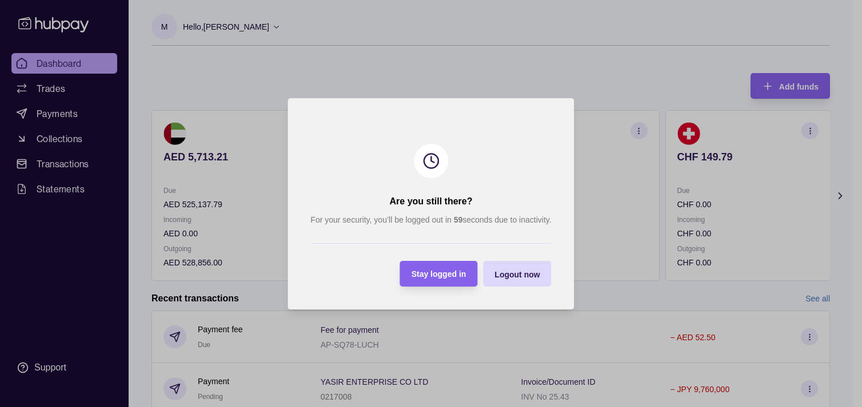 This screenshot has width=862, height=407. What do you see at coordinates (431, 202) in the screenshot?
I see `h2: Are you still there?` at bounding box center [431, 202].